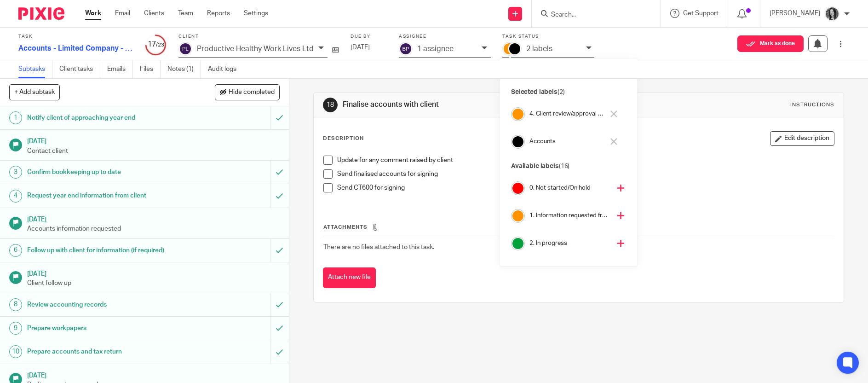  What do you see at coordinates (445, 36) in the screenshot?
I see `label: Assignee` at bounding box center [445, 36].